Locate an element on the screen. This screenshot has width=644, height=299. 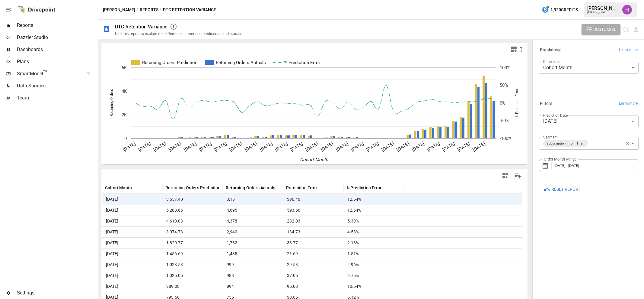
span: 3,557.40 is located at coordinates (174, 199).